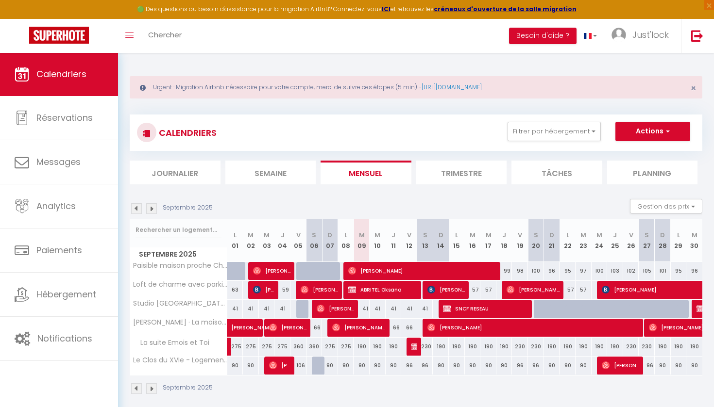 The width and height of the screenshot is (714, 407). What do you see at coordinates (270, 172) in the screenshot?
I see `li: Semaine` at bounding box center [270, 172].